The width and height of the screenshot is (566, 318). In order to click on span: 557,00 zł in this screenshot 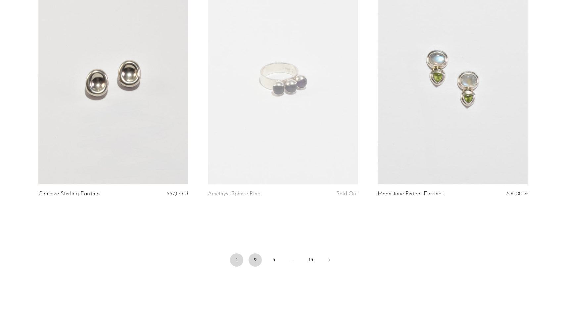, I will do `click(177, 193)`.